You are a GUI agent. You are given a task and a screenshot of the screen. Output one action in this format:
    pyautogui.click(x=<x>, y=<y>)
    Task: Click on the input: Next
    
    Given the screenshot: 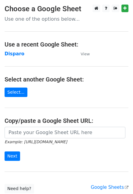 What is the action you would take?
    pyautogui.click(x=12, y=156)
    